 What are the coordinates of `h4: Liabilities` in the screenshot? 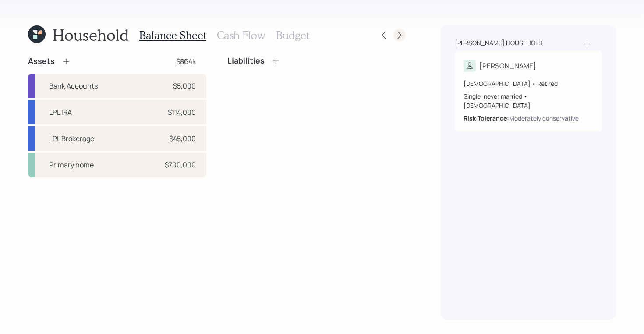 It's located at (246, 61).